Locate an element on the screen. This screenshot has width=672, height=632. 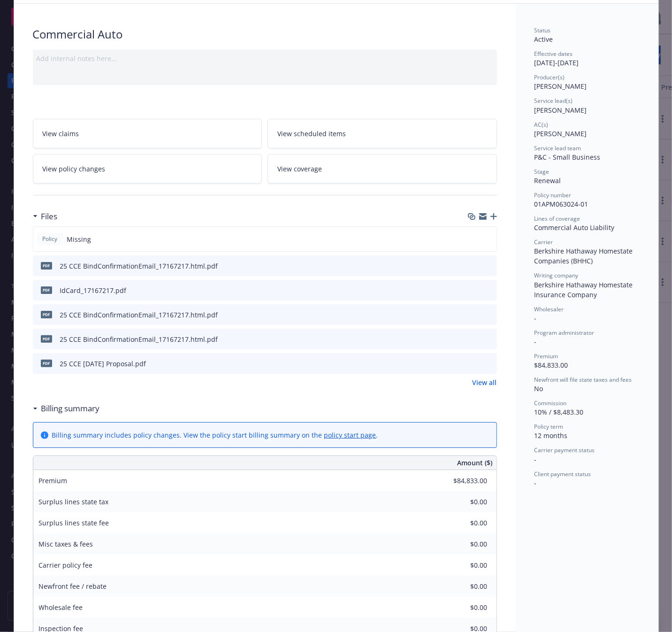
div: Billing summary is located at coordinates (66, 408).